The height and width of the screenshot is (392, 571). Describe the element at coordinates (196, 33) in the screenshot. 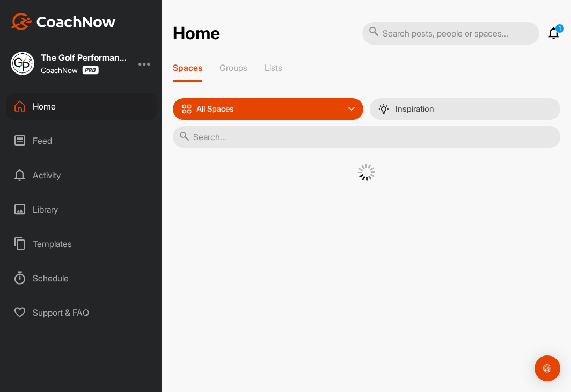

I see `h2: Home` at that location.